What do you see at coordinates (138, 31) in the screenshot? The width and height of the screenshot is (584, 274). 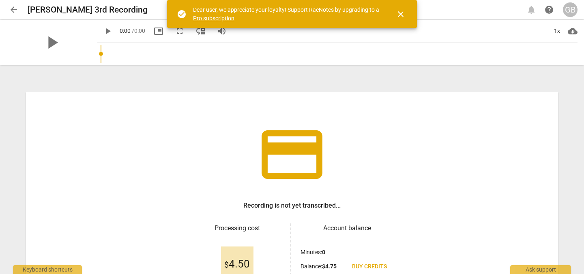 I see `span: / 0:00` at bounding box center [138, 31].